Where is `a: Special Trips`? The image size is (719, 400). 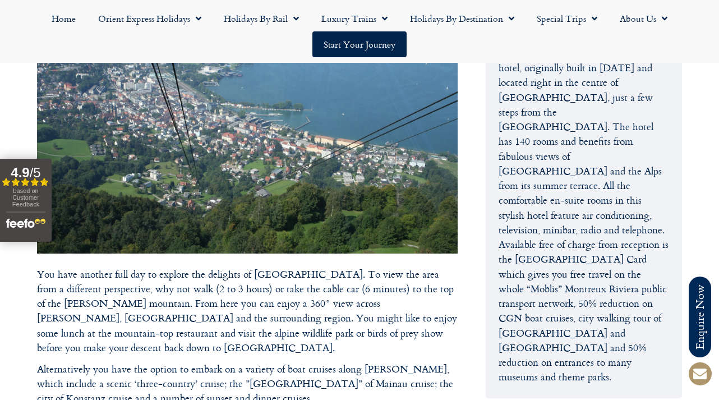
a: Special Trips is located at coordinates (567, 18).